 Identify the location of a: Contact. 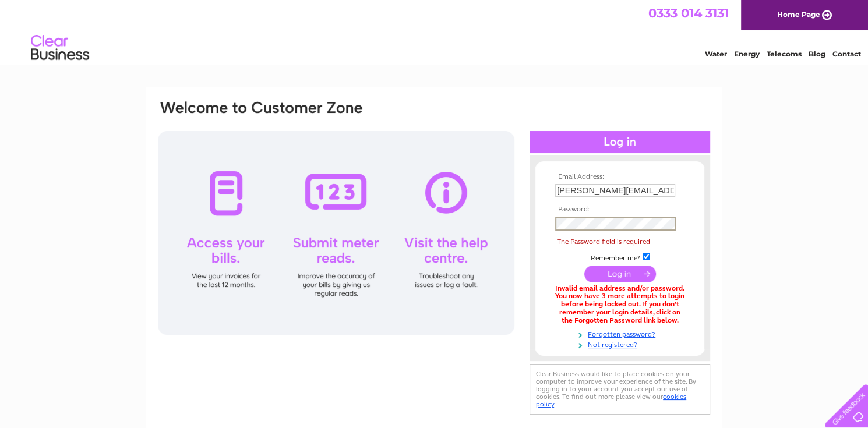
(846, 53).